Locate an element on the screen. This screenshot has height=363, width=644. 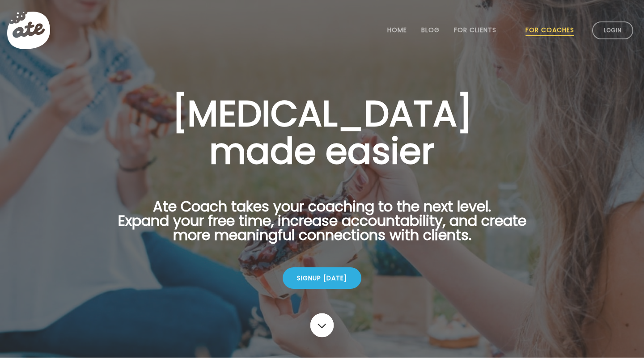
a: For Coaches is located at coordinates (549, 30).